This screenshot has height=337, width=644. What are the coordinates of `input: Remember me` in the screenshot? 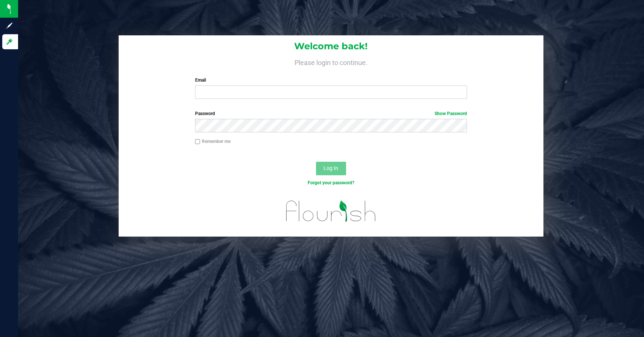 It's located at (198, 142).